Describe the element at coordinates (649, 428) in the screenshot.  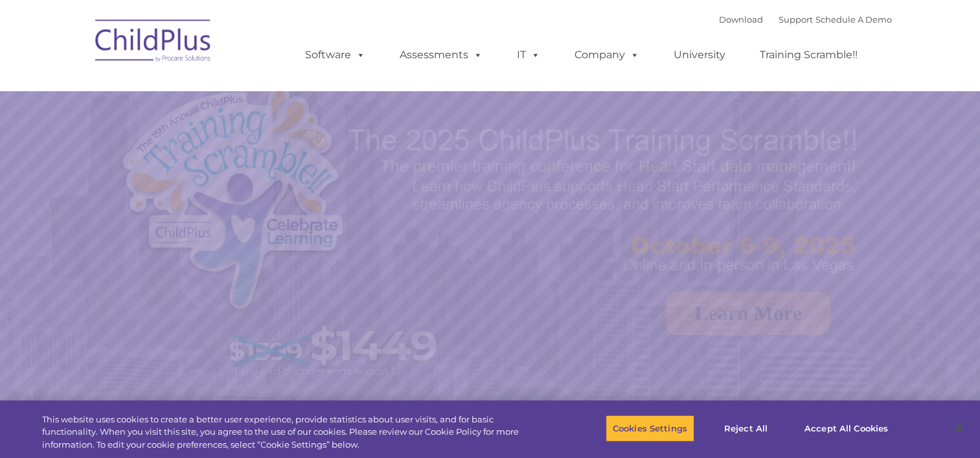
I see `button: Cookies Settings` at that location.